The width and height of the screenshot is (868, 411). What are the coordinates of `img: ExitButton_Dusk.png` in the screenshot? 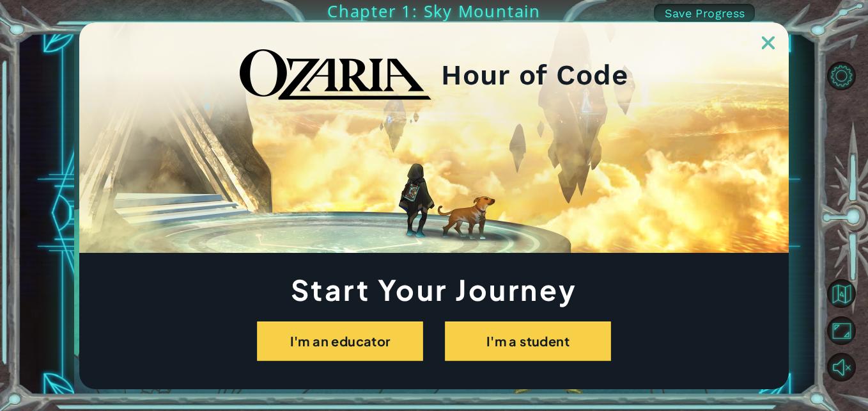 It's located at (769, 42).